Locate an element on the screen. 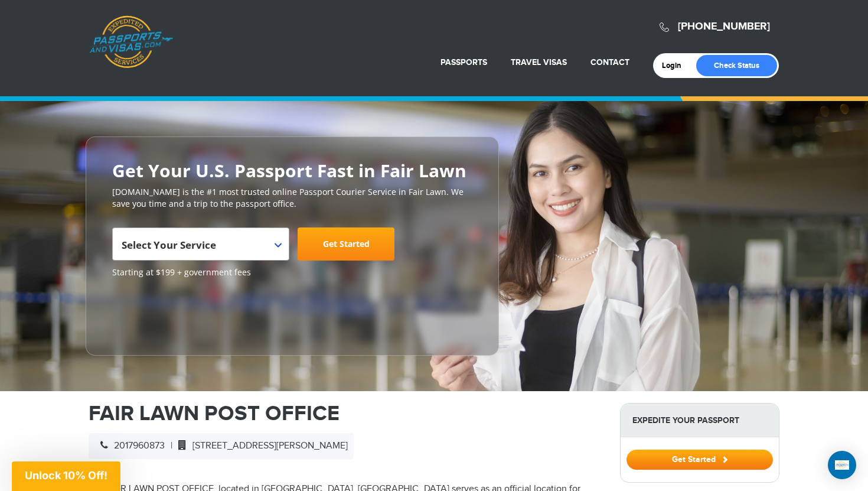 This screenshot has width=868, height=491. h2: Get Your U.S. Passport Fast in Fair Lawn is located at coordinates (292, 170).